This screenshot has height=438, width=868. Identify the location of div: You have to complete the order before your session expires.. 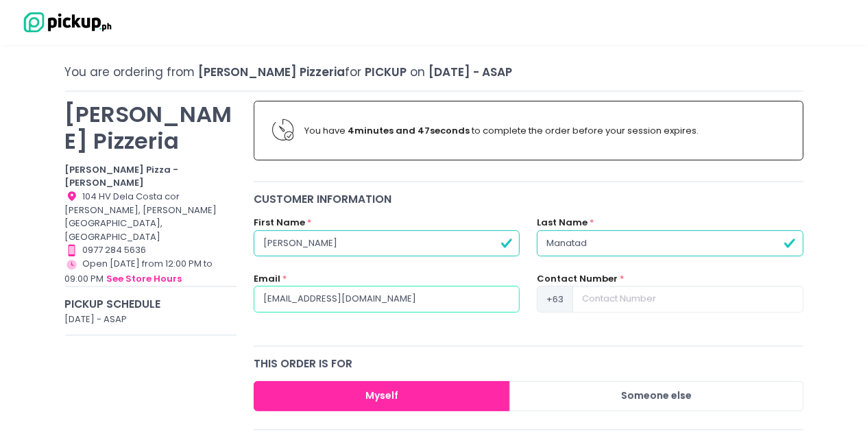
(545, 131).